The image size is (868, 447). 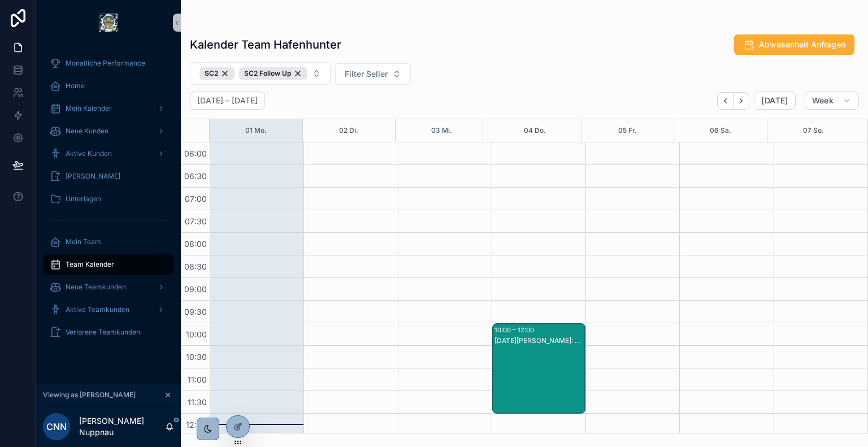 I want to click on div: scrollable content, so click(x=108, y=201).